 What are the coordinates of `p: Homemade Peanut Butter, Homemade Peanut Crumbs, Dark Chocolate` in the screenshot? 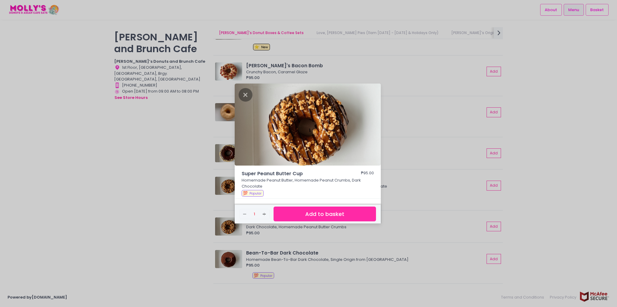 It's located at (308, 183).